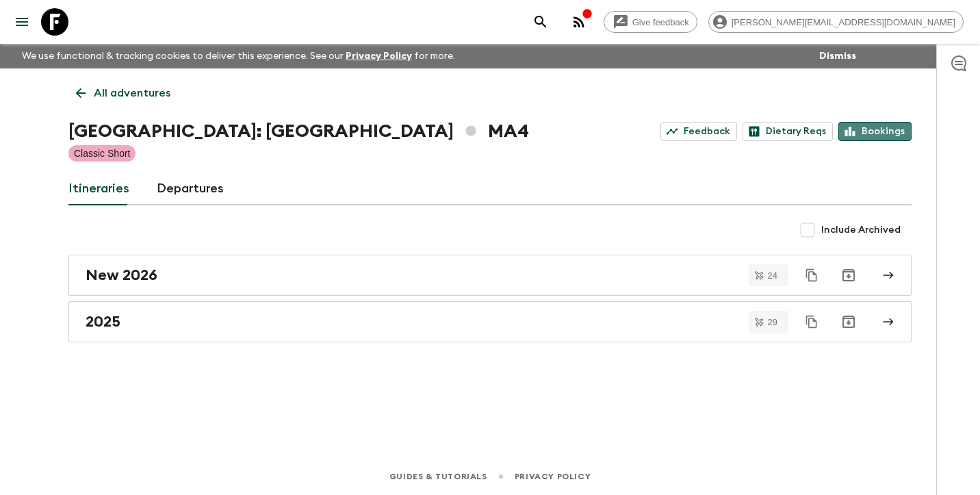  I want to click on p: All adventures, so click(132, 93).